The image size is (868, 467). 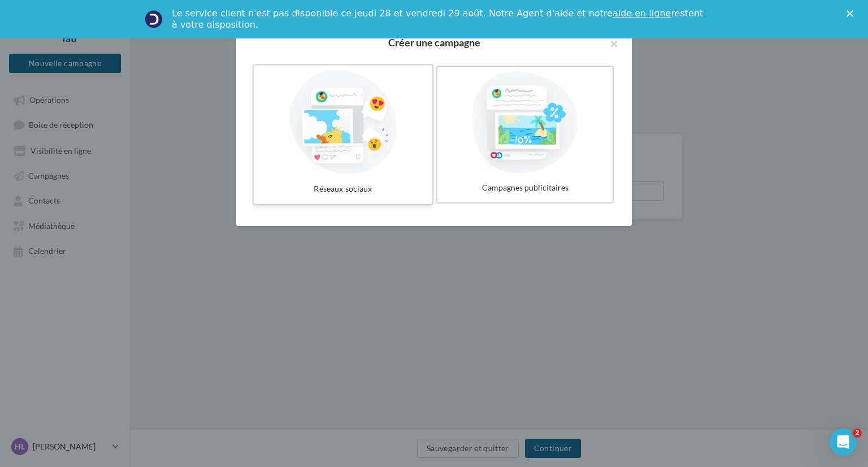 I want to click on img: Profile image for Service-Client, so click(x=154, y=20).